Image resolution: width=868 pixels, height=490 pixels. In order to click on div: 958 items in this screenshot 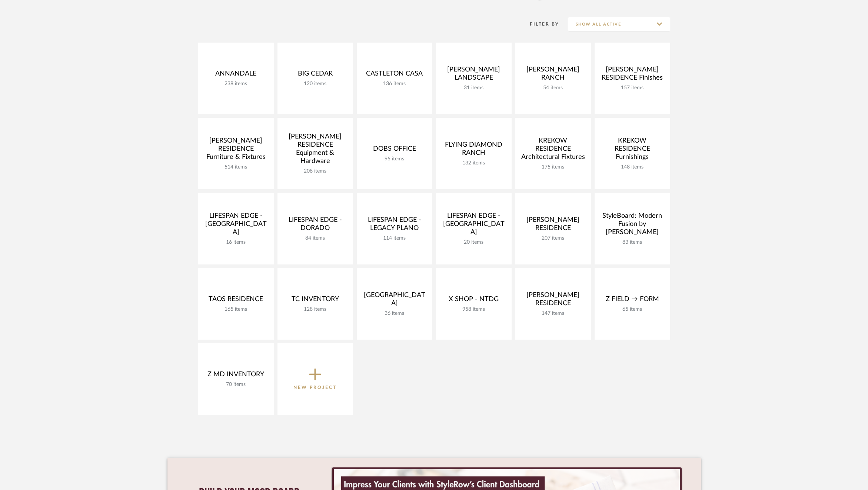, I will do `click(474, 309)`.